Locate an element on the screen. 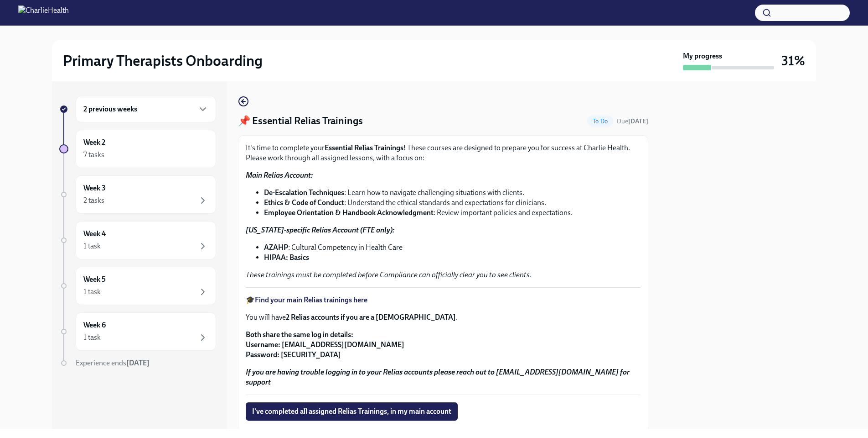 This screenshot has width=868, height=438. li: : Cultural Competency in Health Care is located at coordinates (452, 248).